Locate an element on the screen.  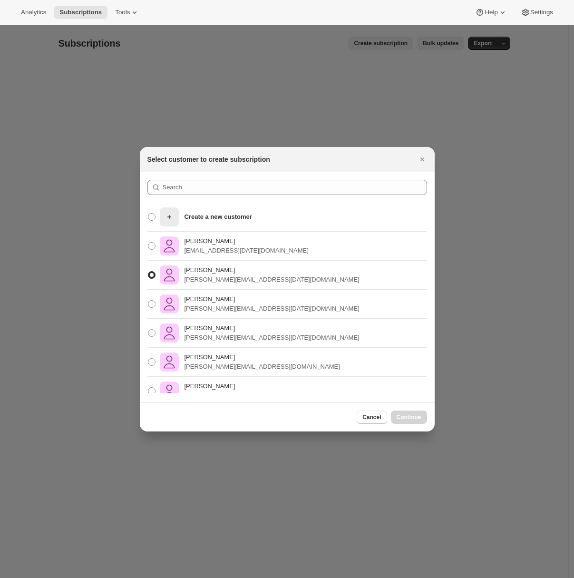
h2: Select customer to create subscription is located at coordinates (209, 159).